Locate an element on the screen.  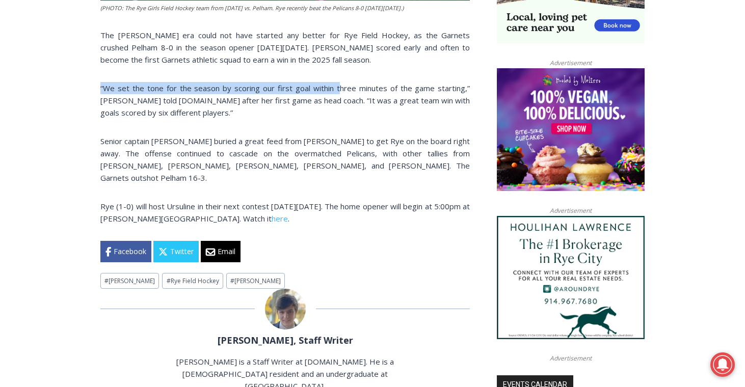
a: Houlihan Lawrence The #1 Brokerage in Rye City is located at coordinates (570, 278).